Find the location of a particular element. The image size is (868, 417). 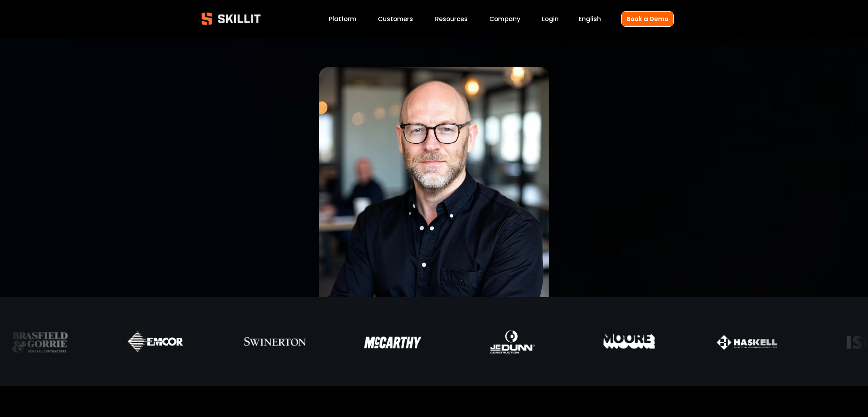

span: English is located at coordinates (590, 19).